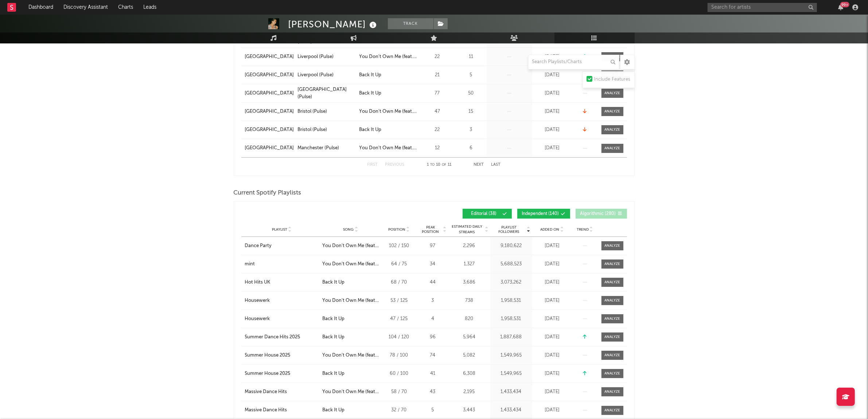 The height and width of the screenshot is (419, 868). Describe the element at coordinates (282, 301) in the screenshot. I see `a: Housewerk` at that location.